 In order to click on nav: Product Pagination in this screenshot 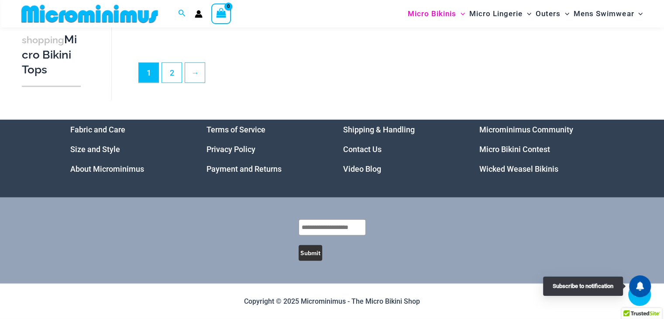, I will do `click(392, 75)`.